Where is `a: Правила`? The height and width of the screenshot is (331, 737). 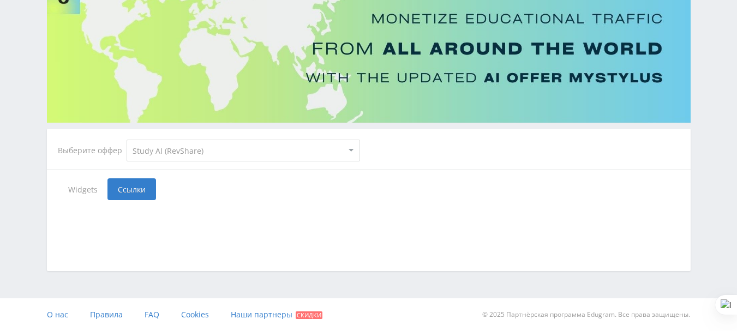 a: Правила is located at coordinates (106, 315).